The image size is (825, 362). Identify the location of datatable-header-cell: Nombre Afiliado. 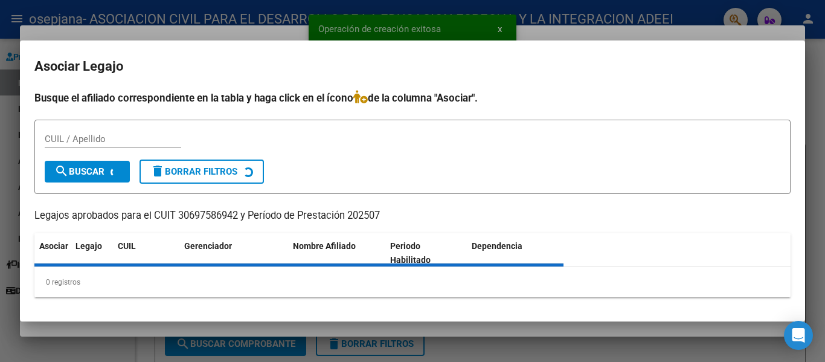
(337, 253).